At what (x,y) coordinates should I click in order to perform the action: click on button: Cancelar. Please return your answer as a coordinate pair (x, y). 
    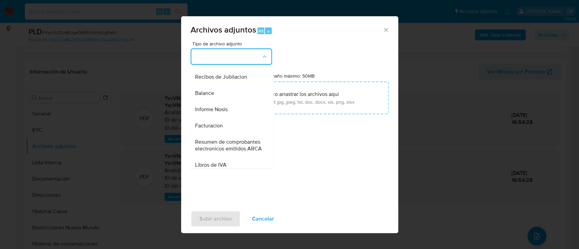
    Looking at the image, I should click on (263, 219).